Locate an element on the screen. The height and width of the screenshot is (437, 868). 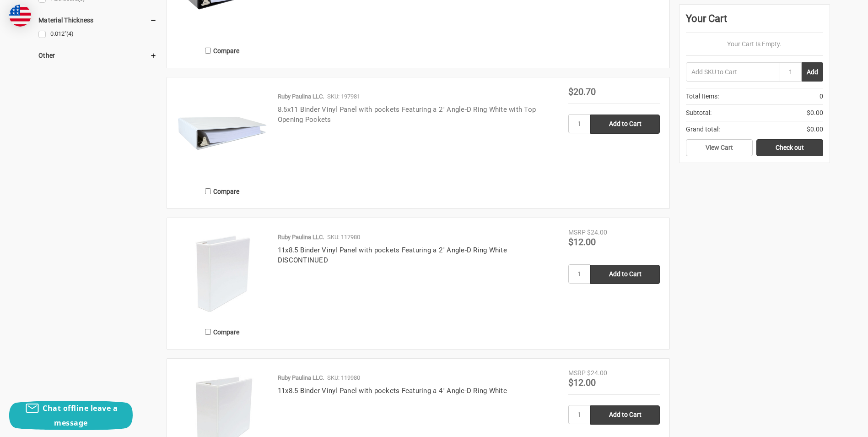
a: Check out is located at coordinates (790, 148).